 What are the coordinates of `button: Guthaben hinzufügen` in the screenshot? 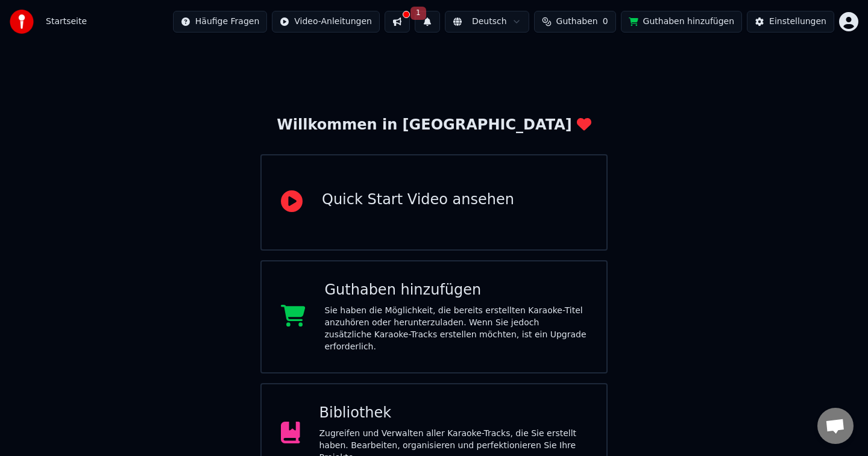 It's located at (682, 22).